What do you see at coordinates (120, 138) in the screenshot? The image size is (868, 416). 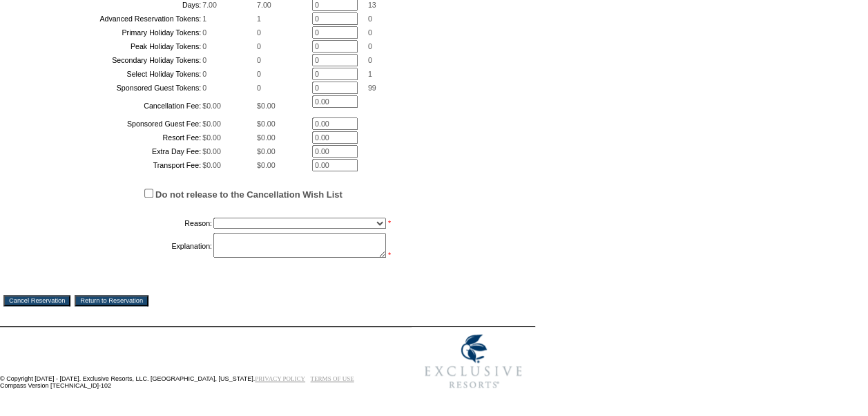 I see `td: Resort Fee:` at bounding box center [120, 138].